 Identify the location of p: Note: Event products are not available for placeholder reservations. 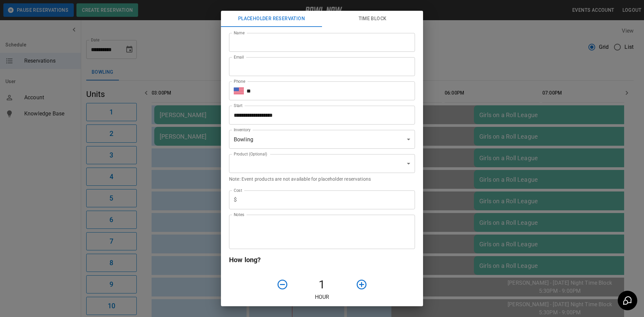
(322, 179).